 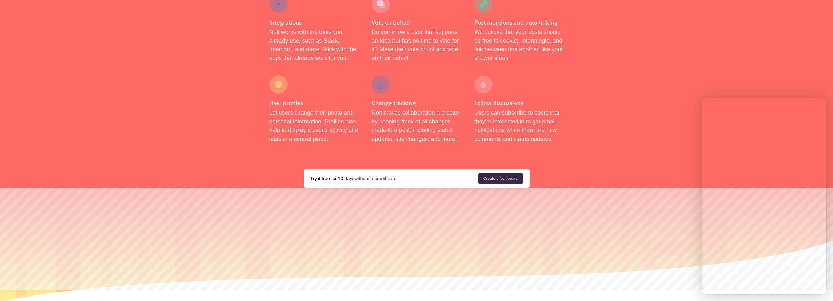 What do you see at coordinates (332, 178) in the screenshot?
I see `strong: Try it free for 10 days` at bounding box center [332, 178].